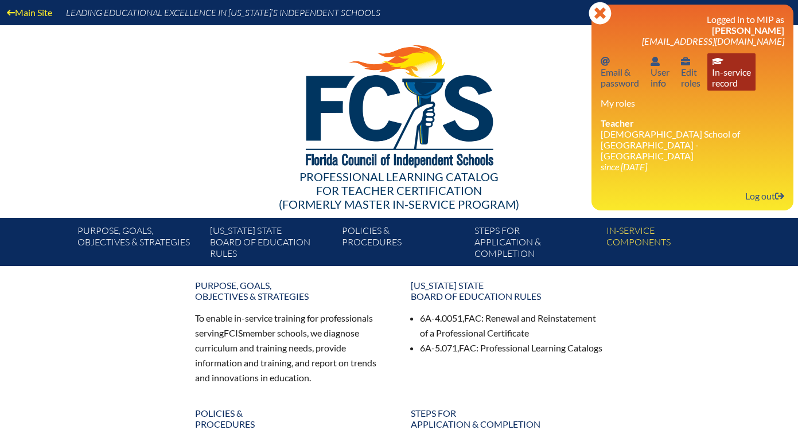  I want to click on svg: Log out, so click(780, 196).